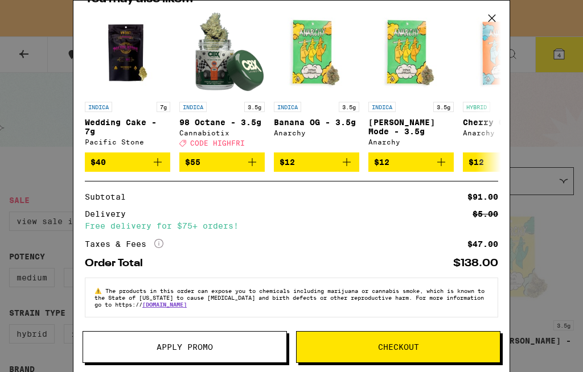 Image resolution: width=583 pixels, height=372 pixels. I want to click on span: Apply Promo, so click(184, 347).